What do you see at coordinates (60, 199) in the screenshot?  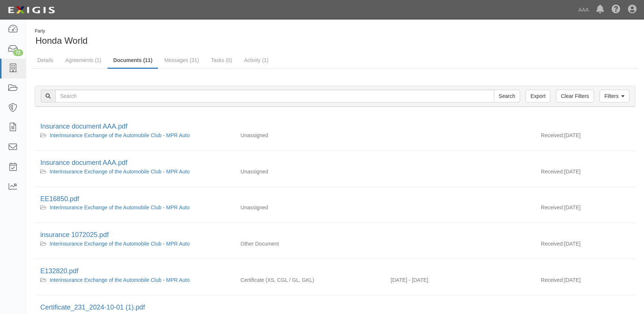 I see `a: EE16850.pdf` at bounding box center [60, 199].